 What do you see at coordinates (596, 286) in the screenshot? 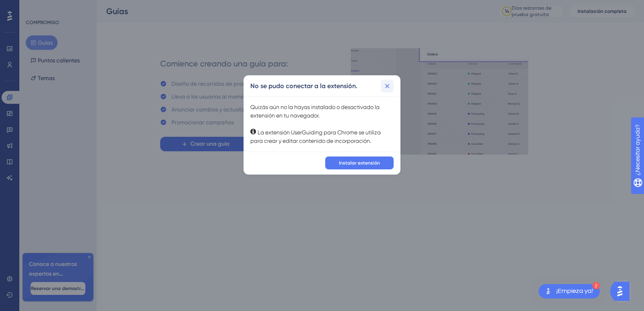
I see `font: 2` at bounding box center [596, 286].